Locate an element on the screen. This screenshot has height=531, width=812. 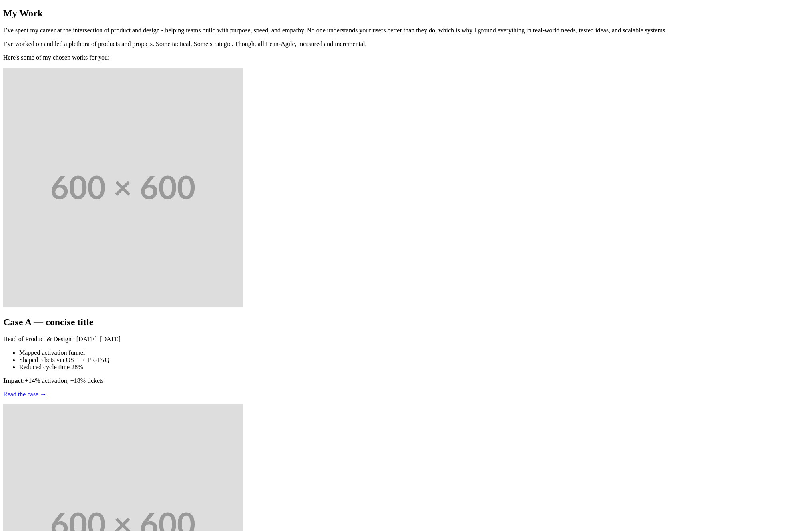
a: Read the case → is located at coordinates (25, 394).